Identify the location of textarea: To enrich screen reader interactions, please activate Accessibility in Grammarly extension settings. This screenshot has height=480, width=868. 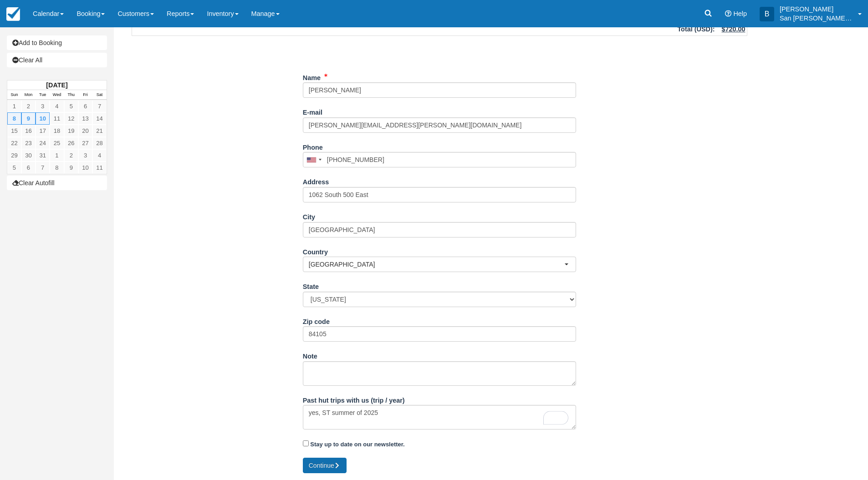
(439, 417).